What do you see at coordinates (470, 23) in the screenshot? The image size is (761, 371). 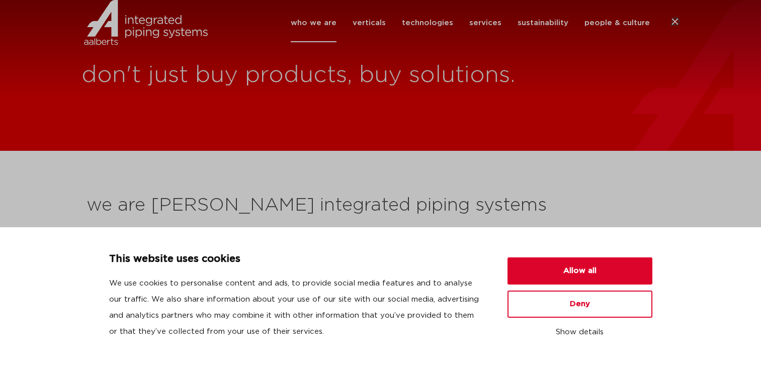 I see `nav: Menu` at bounding box center [470, 23].